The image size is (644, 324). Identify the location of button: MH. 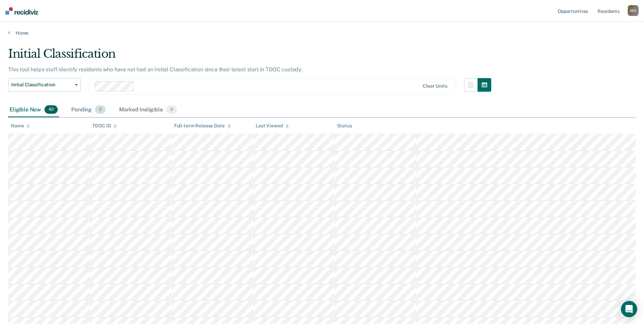
(634, 10).